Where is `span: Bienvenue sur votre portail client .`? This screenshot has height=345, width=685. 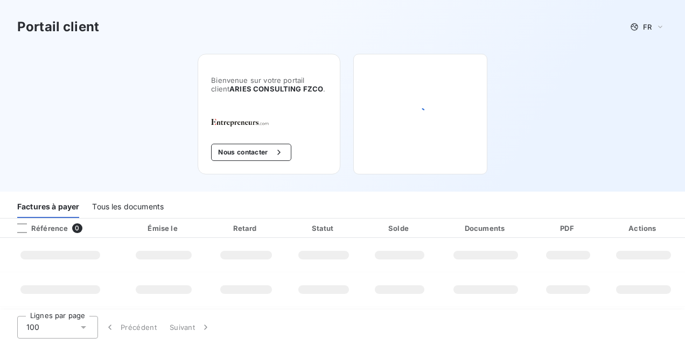
span: Bienvenue sur votre portail client . is located at coordinates (269, 85).